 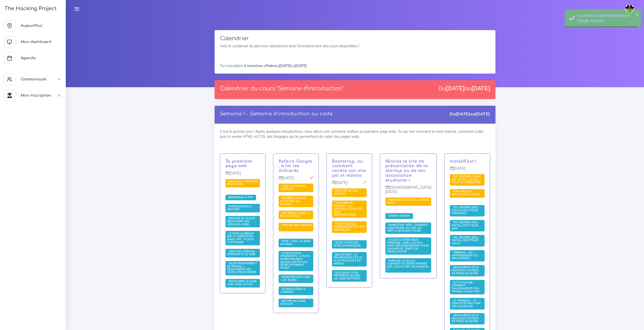 What do you see at coordinates (466, 318) in the screenshot?
I see `span: Découverte d'un nouveau système de prise de notes` at bounding box center [466, 318].